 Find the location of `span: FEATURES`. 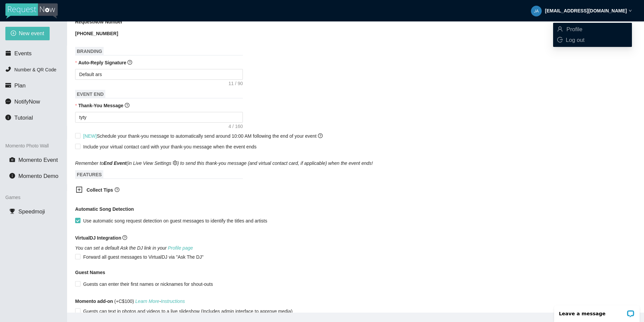

span: FEATURES is located at coordinates (89, 175).